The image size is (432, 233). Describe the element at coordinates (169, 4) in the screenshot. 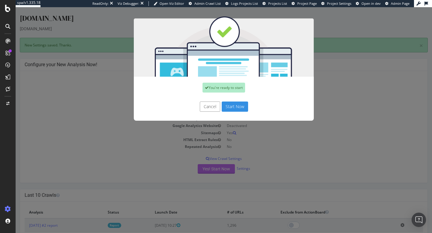

I see `a: Open Viz Editor` at that location.